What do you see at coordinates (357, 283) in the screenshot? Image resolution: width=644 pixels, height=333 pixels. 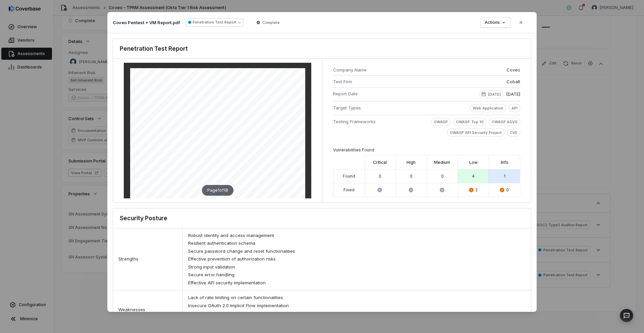 I see `div: Effective API security implementation` at bounding box center [357, 283].